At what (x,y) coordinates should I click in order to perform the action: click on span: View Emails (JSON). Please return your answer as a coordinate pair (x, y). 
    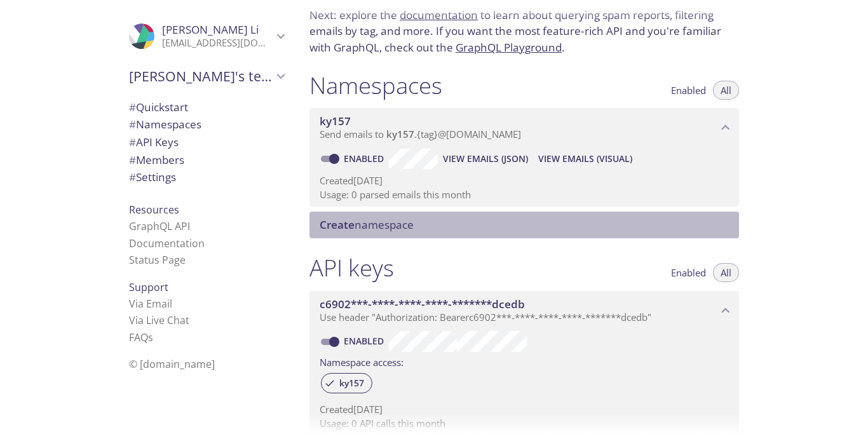
    Looking at the image, I should click on (485, 159).